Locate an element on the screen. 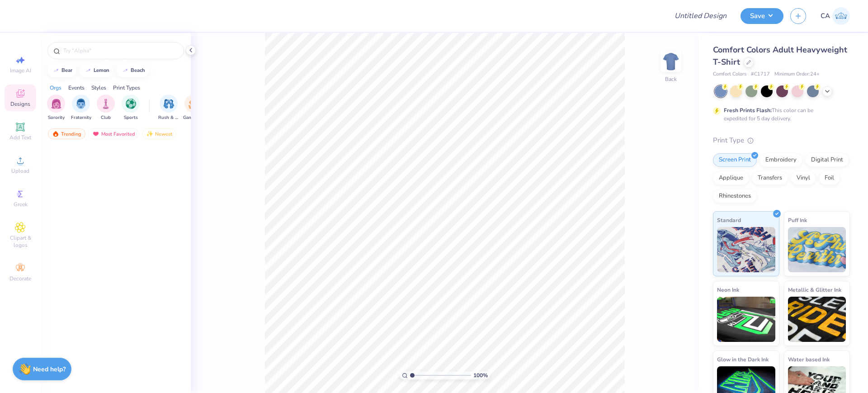 The width and height of the screenshot is (868, 393). span: Sports is located at coordinates (131, 117).